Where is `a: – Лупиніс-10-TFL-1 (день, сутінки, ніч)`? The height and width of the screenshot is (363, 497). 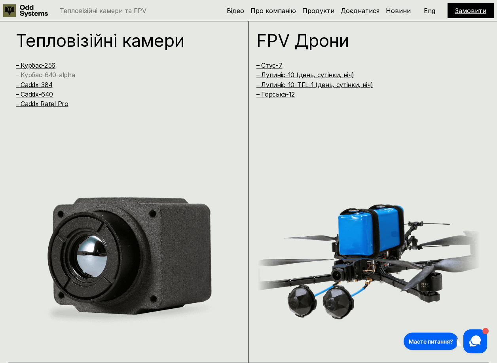 a: – Лупиніс-10-TFL-1 (день, сутінки, ніч) is located at coordinates (315, 85).